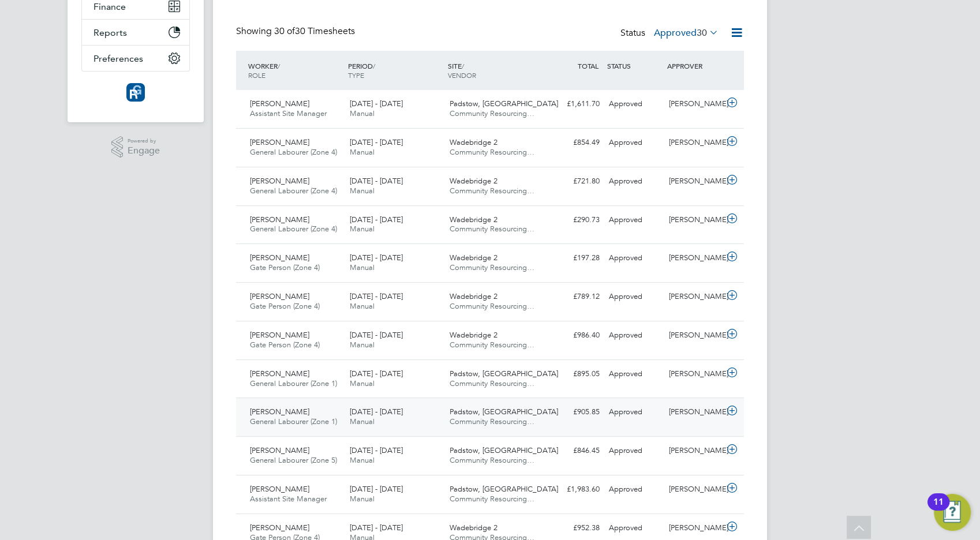 This screenshot has width=980, height=540. I want to click on span: Preferences, so click(118, 58).